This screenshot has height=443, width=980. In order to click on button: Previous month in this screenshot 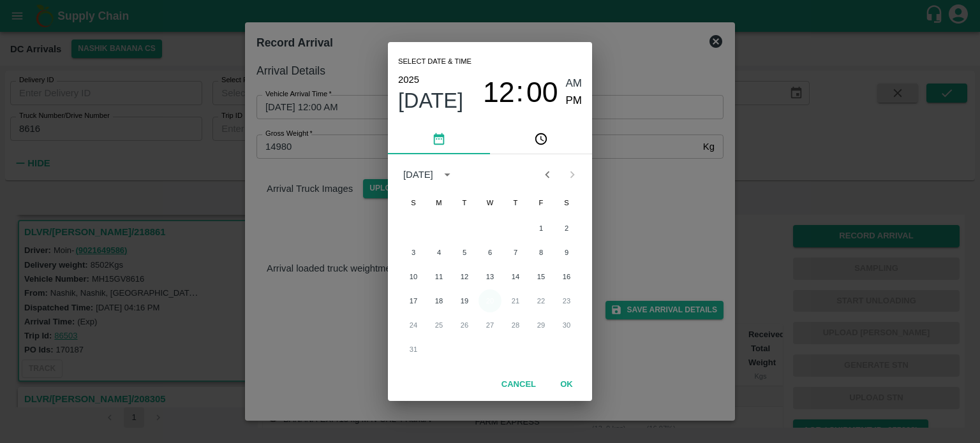, I will do `click(547, 174)`.